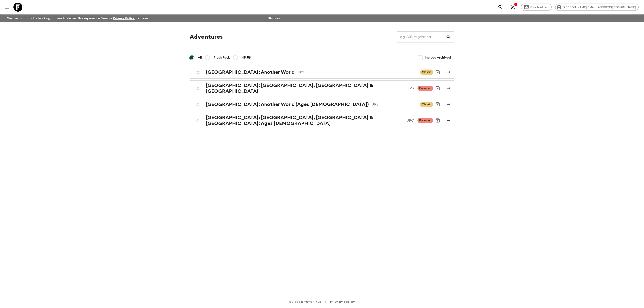 The height and width of the screenshot is (308, 644). I want to click on span: Give feedback, so click(539, 7).